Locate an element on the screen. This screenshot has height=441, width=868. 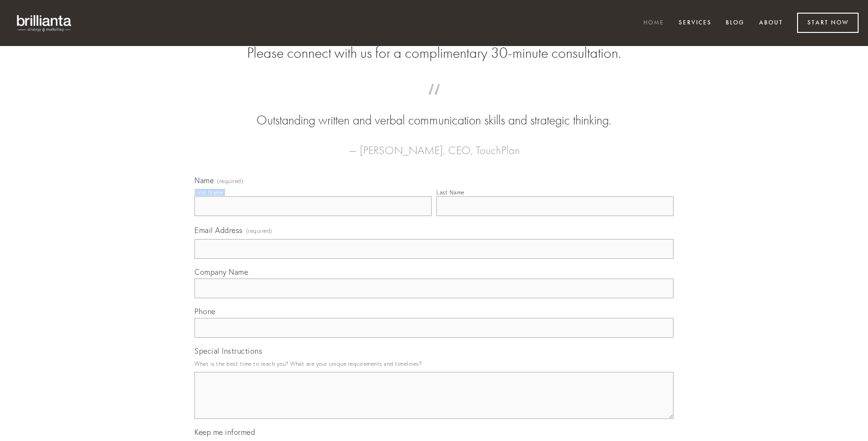
span: Email Address is located at coordinates (218, 230).